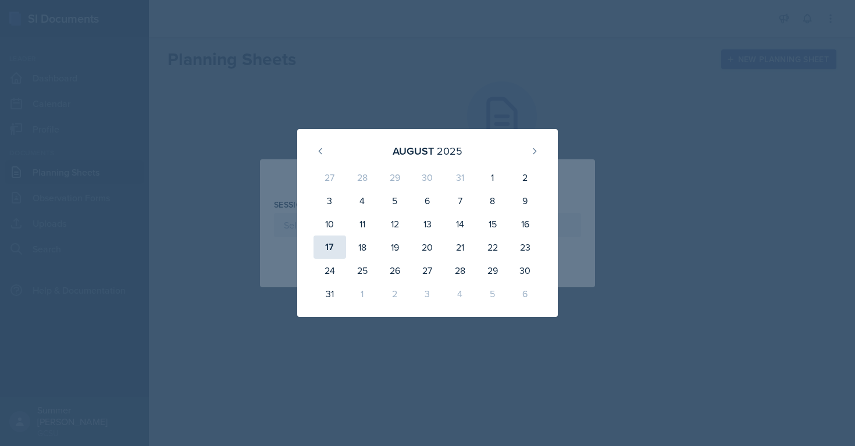  I want to click on div: 18, so click(362, 247).